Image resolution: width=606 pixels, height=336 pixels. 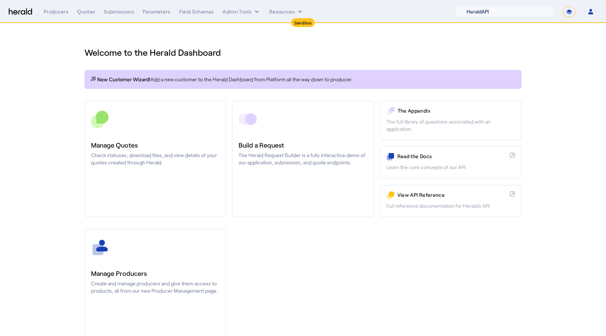 I want to click on div: Field Schemas, so click(x=197, y=12).